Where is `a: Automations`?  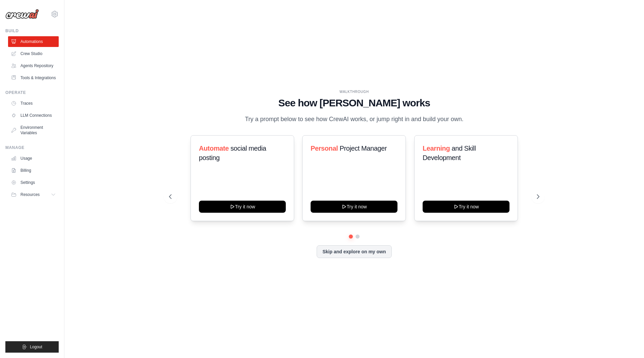 a: Automations is located at coordinates (33, 42).